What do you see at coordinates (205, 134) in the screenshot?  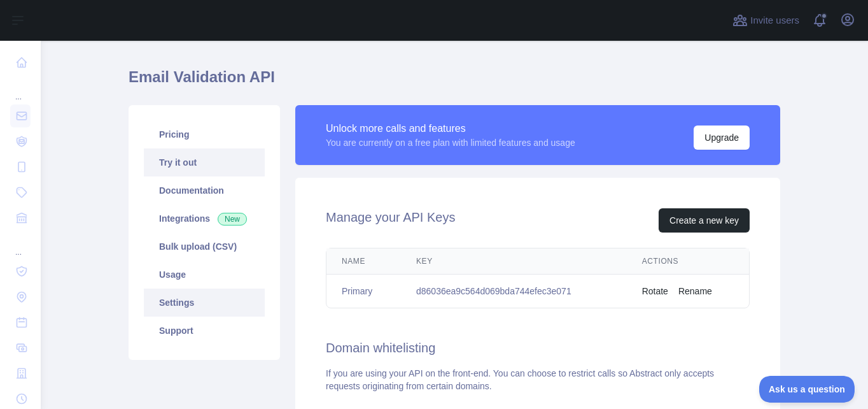 I see `a: Pricing` at bounding box center [205, 134].